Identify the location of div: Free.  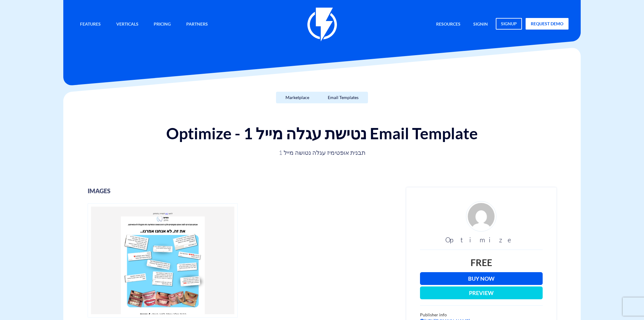
(481, 262).